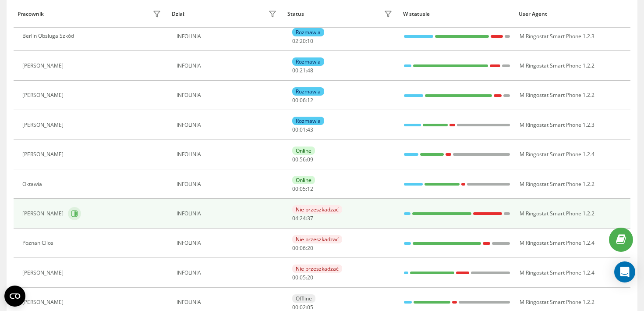  Describe the element at coordinates (302, 159) in the screenshot. I see `span: 56` at that location.